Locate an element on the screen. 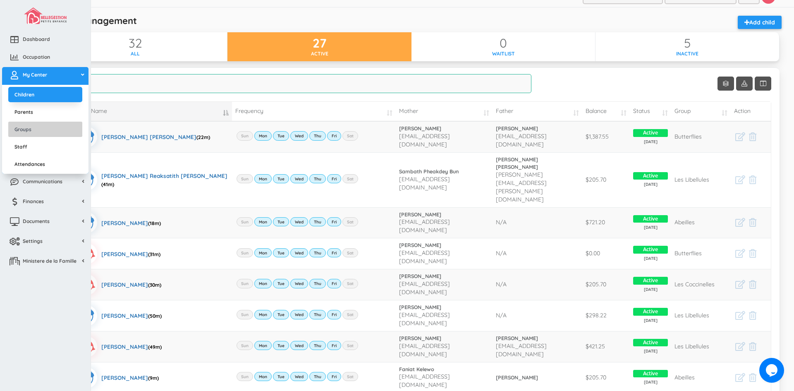 The image size is (794, 391). td: Mother: activate to sort column ascending is located at coordinates (444, 111).